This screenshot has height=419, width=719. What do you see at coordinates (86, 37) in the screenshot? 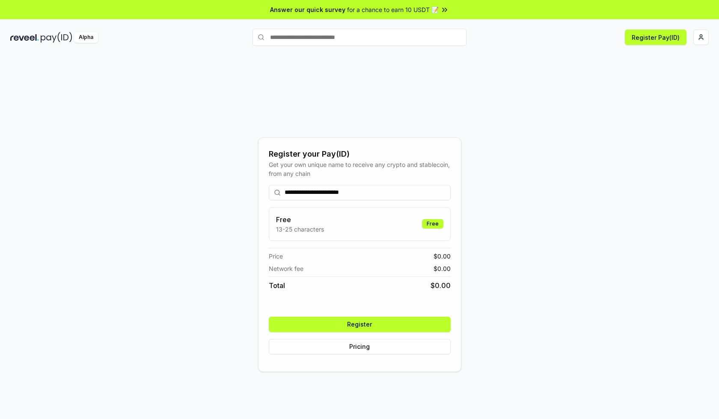
I see `div: Alpha` at bounding box center [86, 37].